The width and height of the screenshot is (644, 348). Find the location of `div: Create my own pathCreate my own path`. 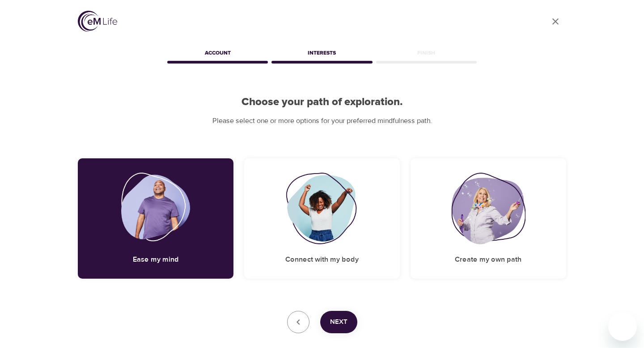

div: Create my own pathCreate my own path is located at coordinates (488, 218).